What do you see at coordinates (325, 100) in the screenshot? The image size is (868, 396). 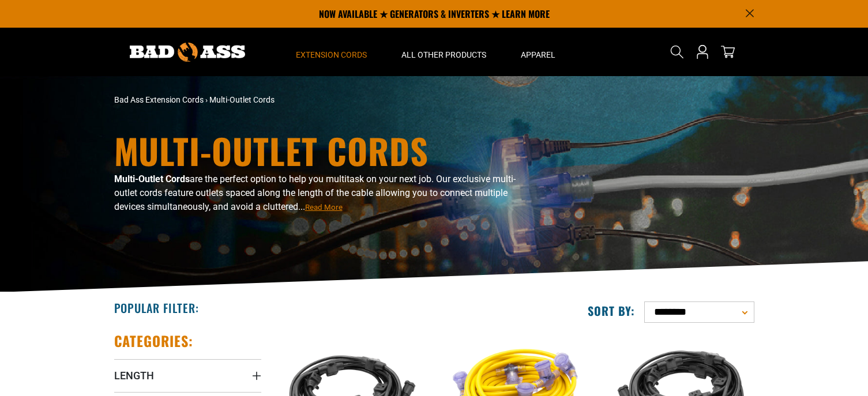 I see `nav: breadcrumbs` at bounding box center [325, 100].